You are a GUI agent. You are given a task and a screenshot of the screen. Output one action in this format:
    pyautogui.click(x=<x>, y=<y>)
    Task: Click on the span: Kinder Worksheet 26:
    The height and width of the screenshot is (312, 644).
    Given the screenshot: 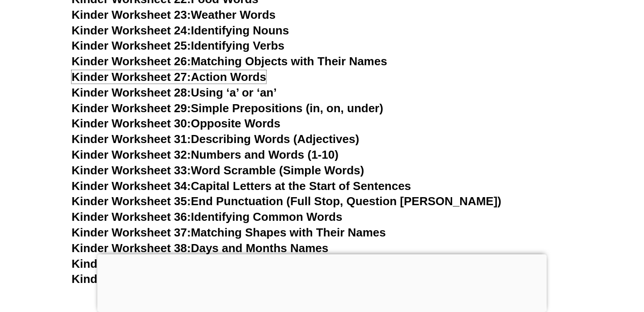 What is the action you would take?
    pyautogui.click(x=131, y=61)
    